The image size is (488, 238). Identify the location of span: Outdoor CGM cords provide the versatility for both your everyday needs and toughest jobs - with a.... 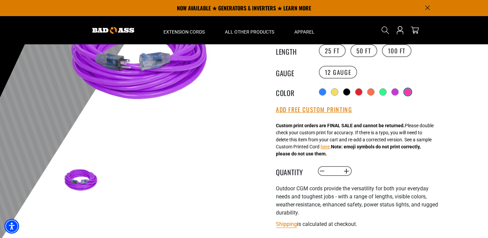
(357, 200).